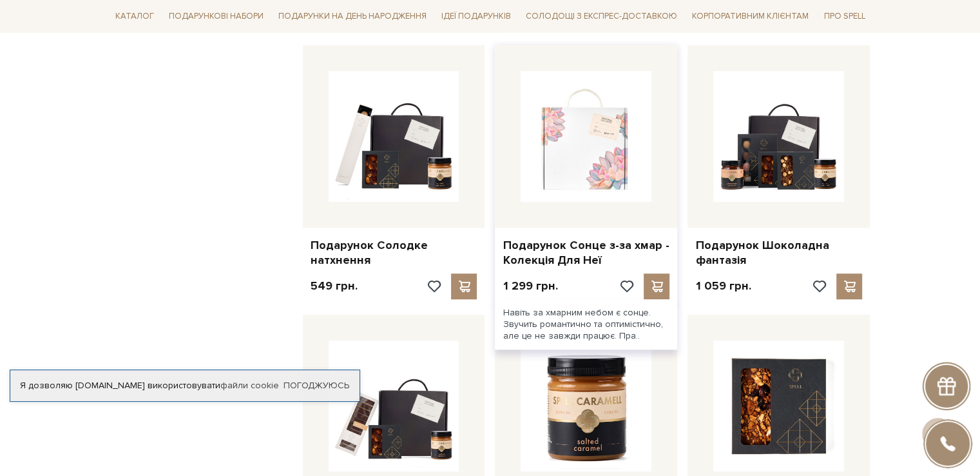 The width and height of the screenshot is (980, 476). Describe the element at coordinates (334, 285) in the screenshot. I see `p: 549 грн.` at that location.